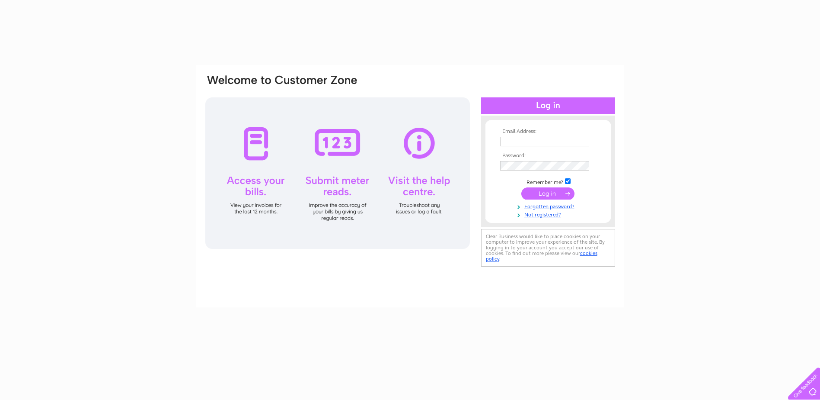 This screenshot has width=820, height=400. What do you see at coordinates (549, 205) in the screenshot?
I see `a: Forgotten password?` at bounding box center [549, 205].